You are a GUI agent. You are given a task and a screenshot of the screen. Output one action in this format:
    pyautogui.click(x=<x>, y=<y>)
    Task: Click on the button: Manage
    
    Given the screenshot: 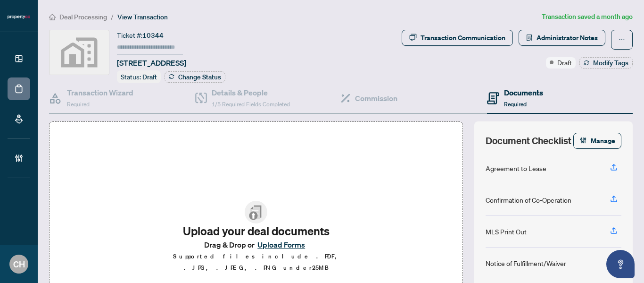 What is the action you would take?
    pyautogui.click(x=598, y=141)
    